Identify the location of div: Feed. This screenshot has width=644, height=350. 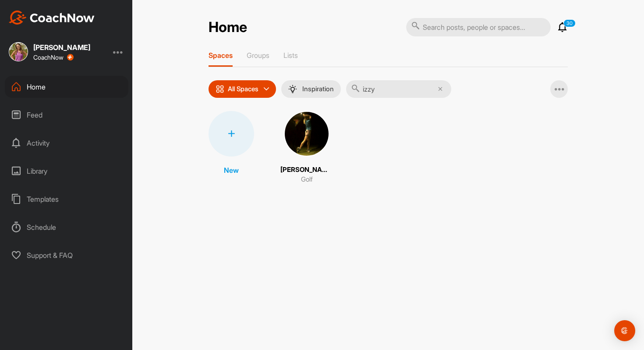
(67, 115).